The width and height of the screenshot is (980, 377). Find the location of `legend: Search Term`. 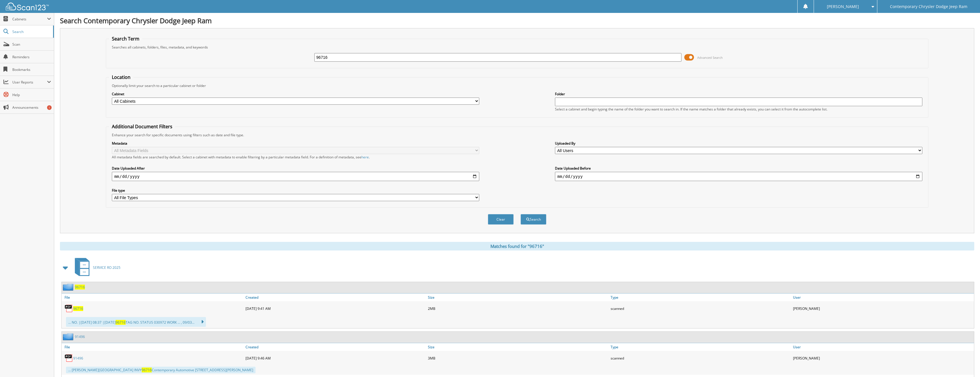

legend: Search Term is located at coordinates (126, 39).